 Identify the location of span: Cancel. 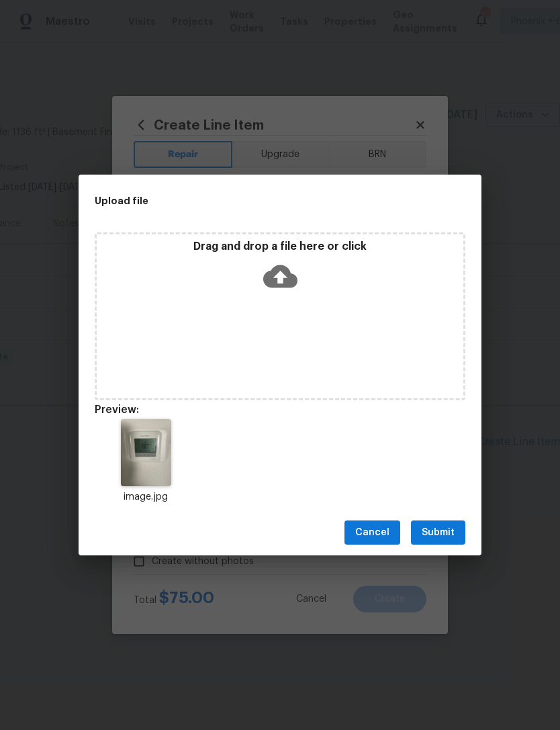
(372, 533).